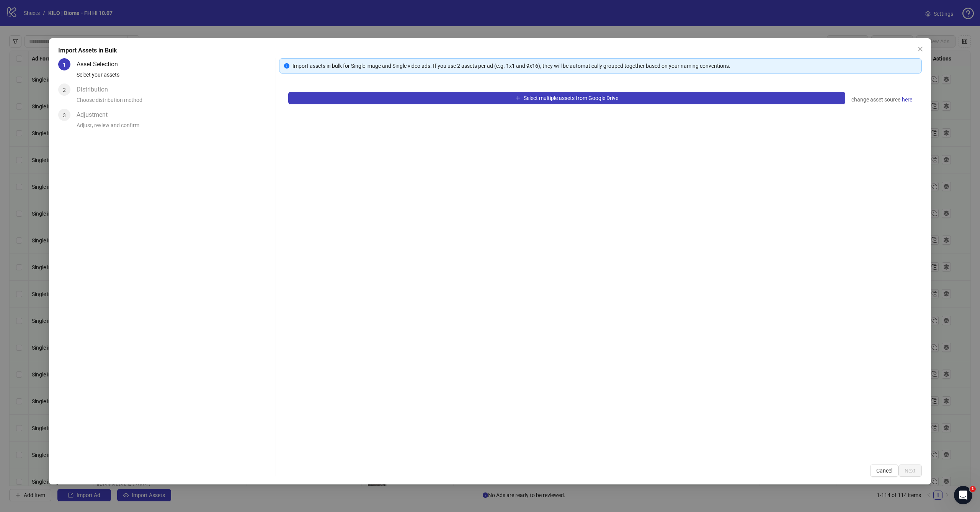  Describe the element at coordinates (95, 90) in the screenshot. I see `div: Distribution` at that location.